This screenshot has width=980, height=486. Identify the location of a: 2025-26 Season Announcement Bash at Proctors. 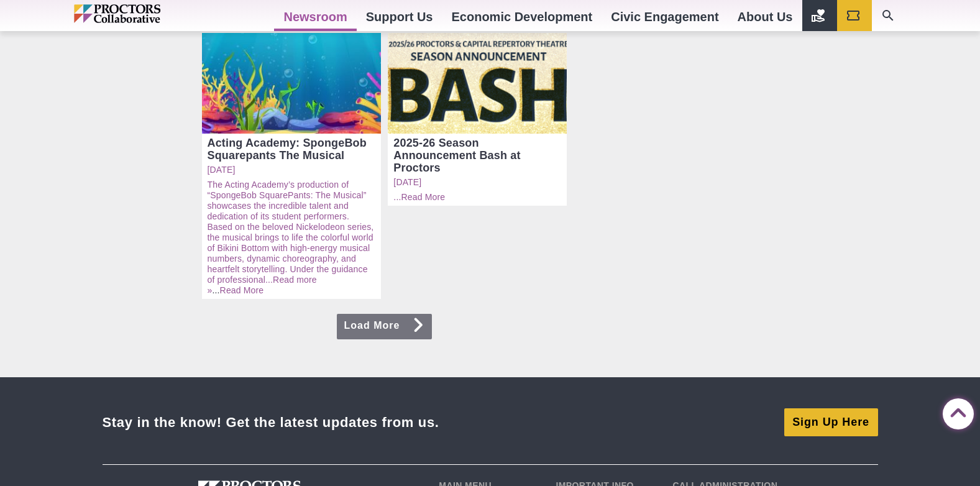
(477, 155).